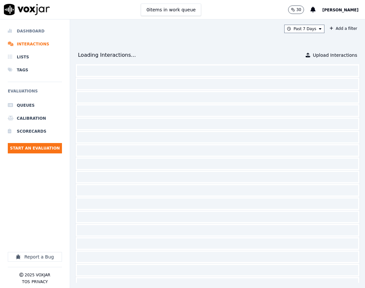 The image size is (365, 288). I want to click on a: Lists, so click(35, 57).